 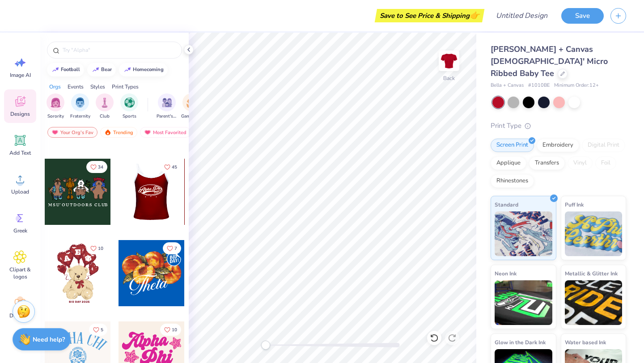 I want to click on span: Metallic & Glitter Ink, so click(x=591, y=273).